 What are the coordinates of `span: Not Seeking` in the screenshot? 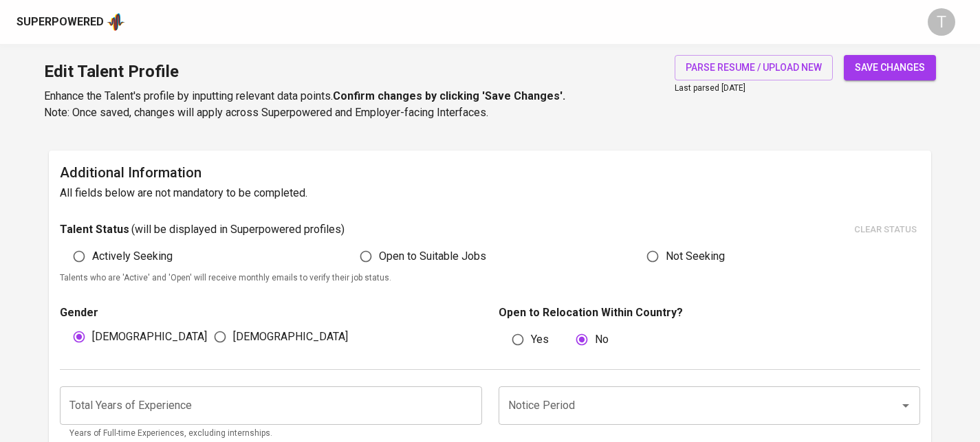 It's located at (696, 256).